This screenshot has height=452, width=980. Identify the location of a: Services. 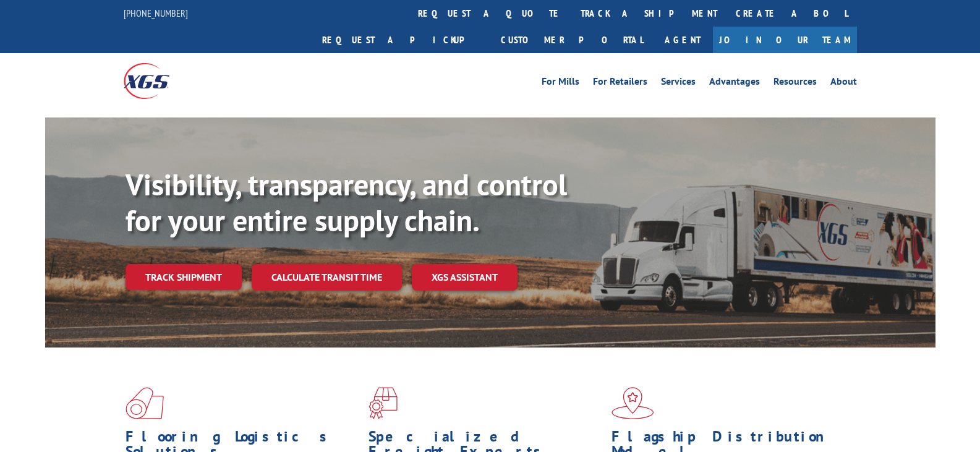
(678, 84).